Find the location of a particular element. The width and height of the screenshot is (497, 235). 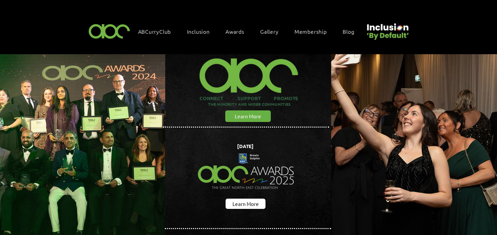

nav: Site is located at coordinates (250, 31).